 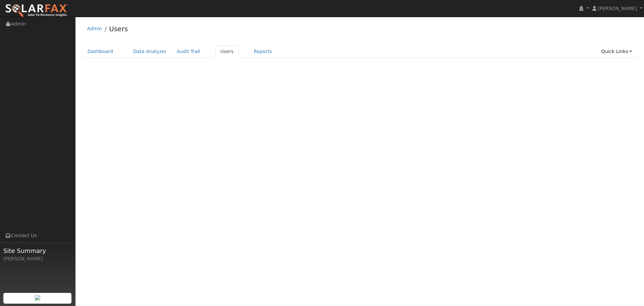 What do you see at coordinates (617, 52) in the screenshot?
I see `a: Quick Links` at bounding box center [617, 52].